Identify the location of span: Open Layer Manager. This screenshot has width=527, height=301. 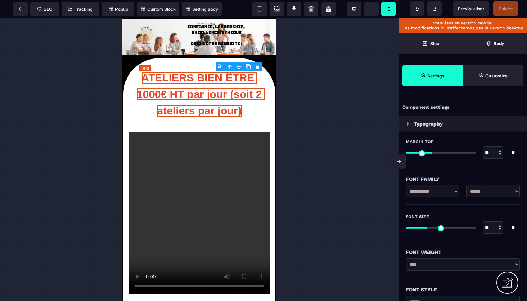
(495, 43).